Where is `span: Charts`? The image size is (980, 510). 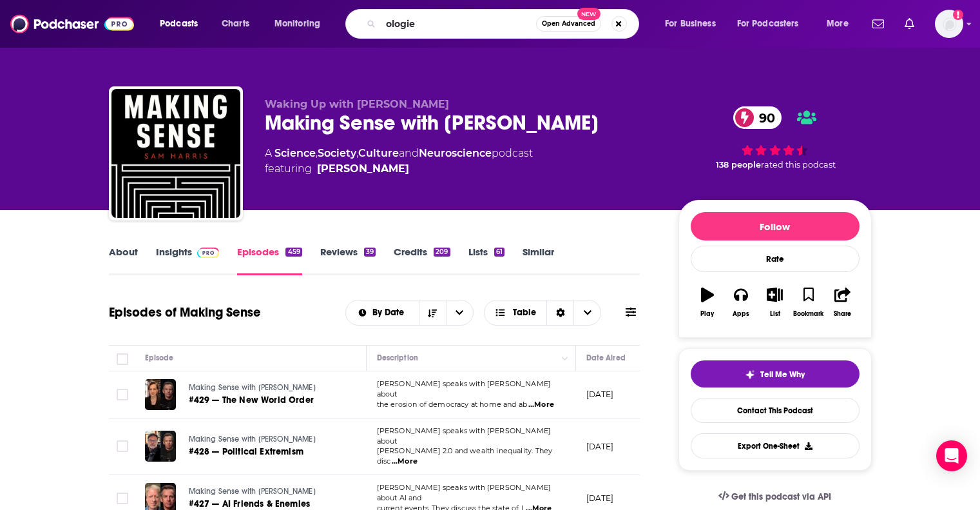
span: Charts is located at coordinates (235, 24).